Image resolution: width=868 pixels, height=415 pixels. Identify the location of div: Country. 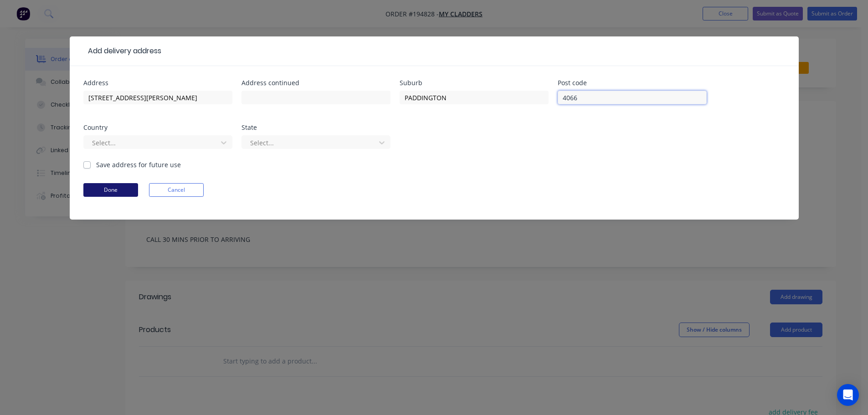
(158, 127).